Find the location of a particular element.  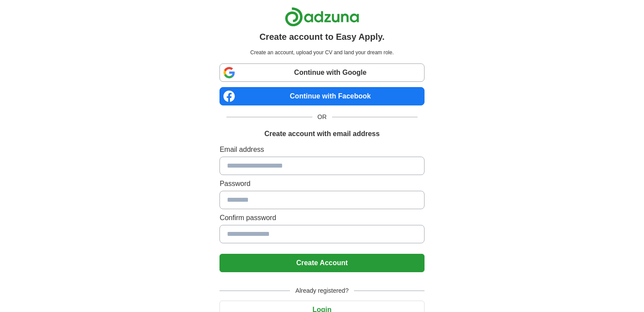

button: Create Account is located at coordinates (321, 263).